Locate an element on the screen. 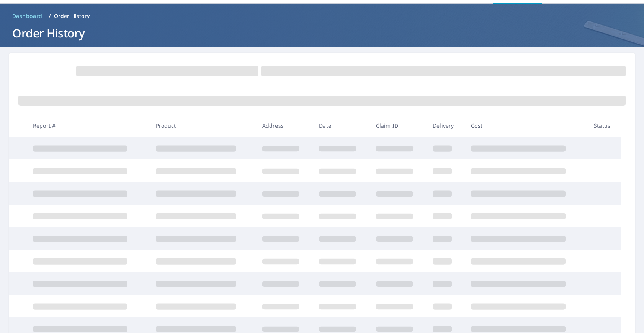 The height and width of the screenshot is (333, 644). th: Status is located at coordinates (604, 126).